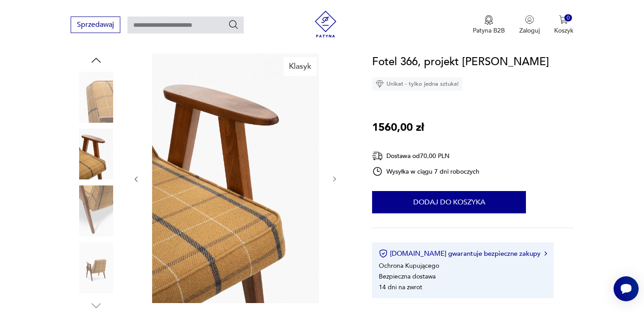 The width and height of the screenshot is (644, 312). Describe the element at coordinates (529, 20) in the screenshot. I see `img: Ikonka użytkownika` at that location.